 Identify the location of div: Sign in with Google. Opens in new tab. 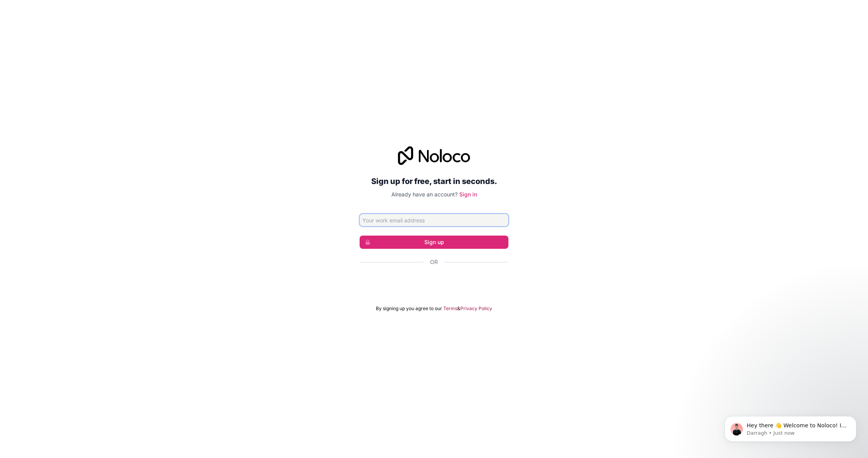
(434, 283).